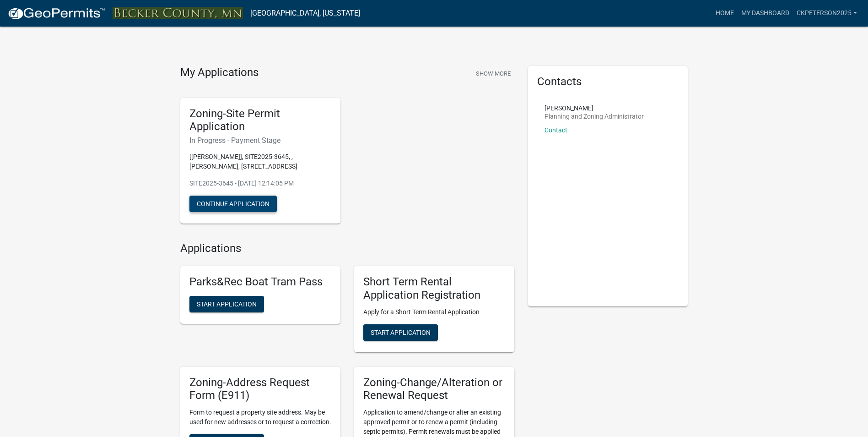 This screenshot has width=868, height=437. What do you see at coordinates (260, 140) in the screenshot?
I see `h6: In Progress - Payment Stage` at bounding box center [260, 140].